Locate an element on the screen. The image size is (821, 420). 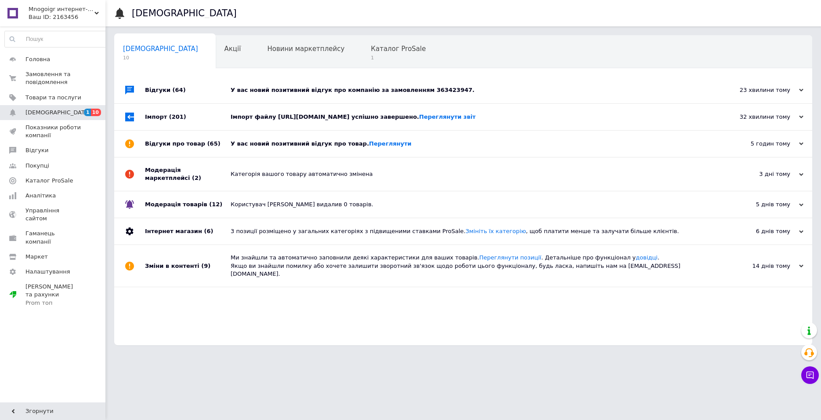
span: Покупці is located at coordinates (37, 166).